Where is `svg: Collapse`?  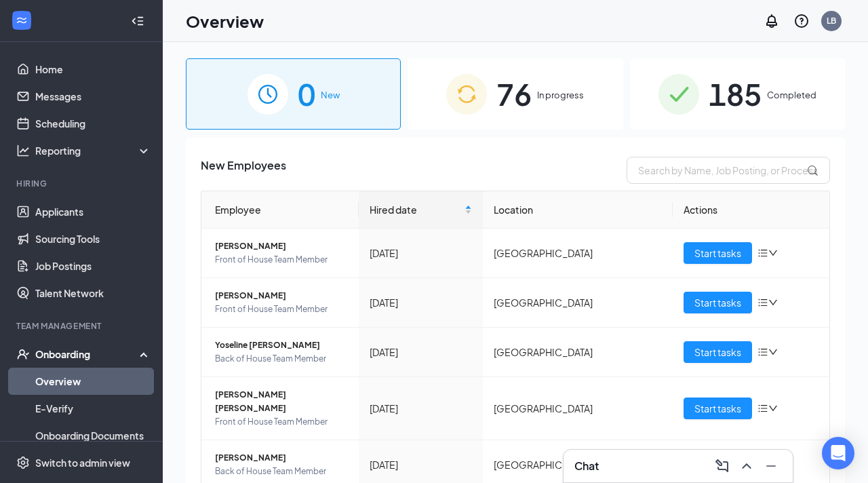
svg: Collapse is located at coordinates (138, 21).